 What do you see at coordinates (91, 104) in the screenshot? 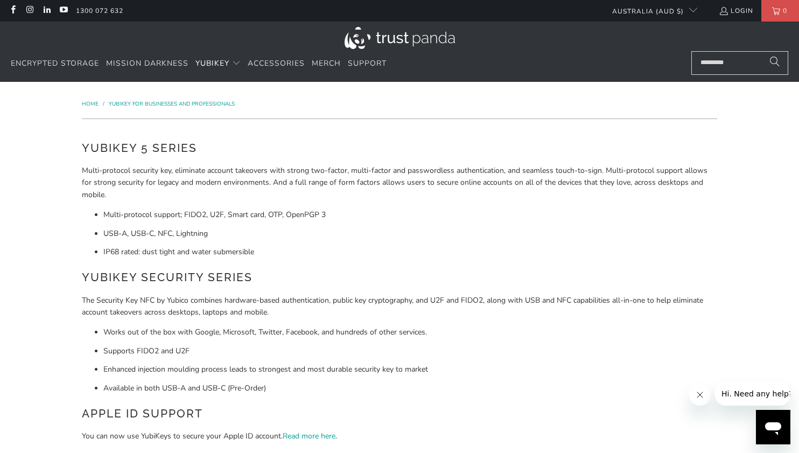
I see `a: Home` at bounding box center [91, 104].